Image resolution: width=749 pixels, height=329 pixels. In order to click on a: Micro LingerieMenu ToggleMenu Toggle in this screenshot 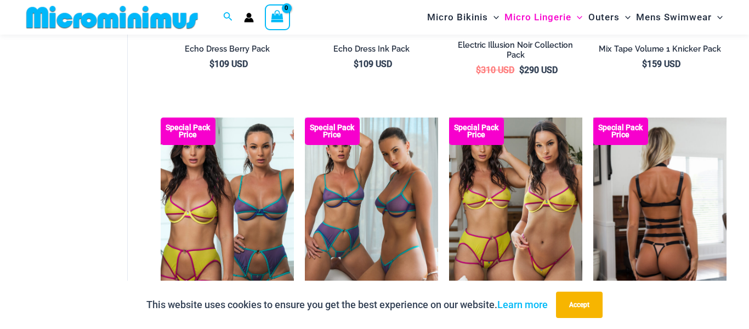, I will do `click(544, 17)`.